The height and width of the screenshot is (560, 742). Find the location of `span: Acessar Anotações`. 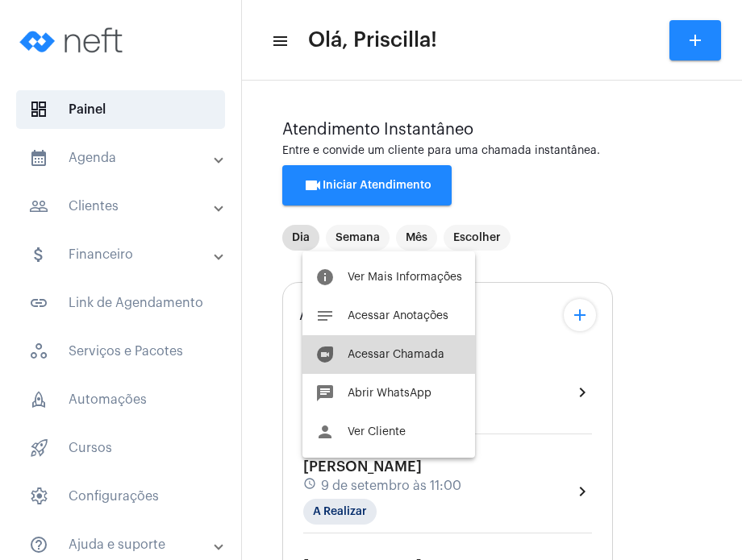

span: Acessar Anotações is located at coordinates (398, 316).